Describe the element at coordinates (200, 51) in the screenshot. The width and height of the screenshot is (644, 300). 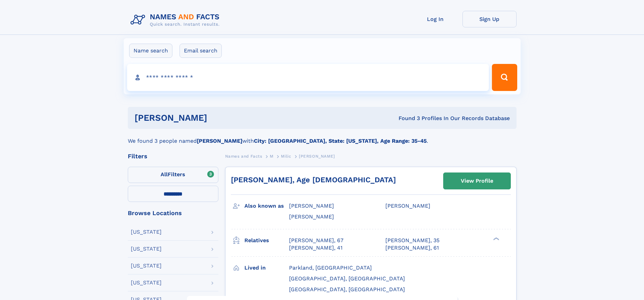
I see `label: Email search` at that location.